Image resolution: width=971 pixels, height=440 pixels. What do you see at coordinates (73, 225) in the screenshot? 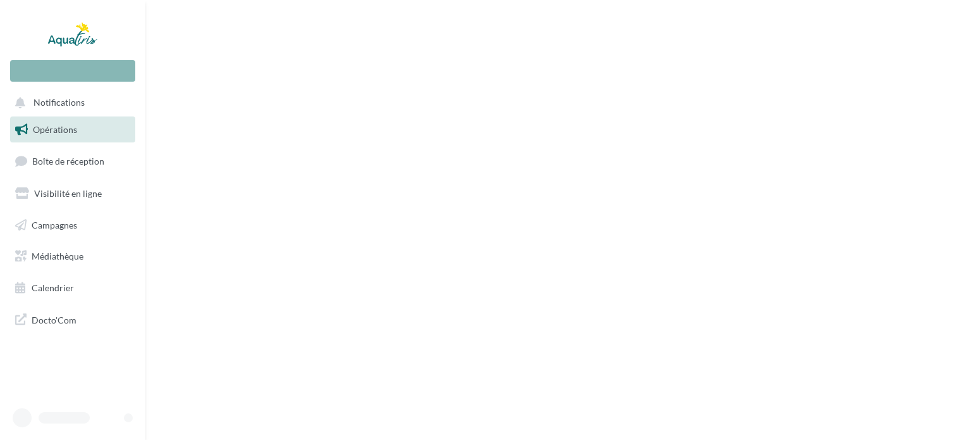
I see `a: Campagnes` at bounding box center [73, 225].